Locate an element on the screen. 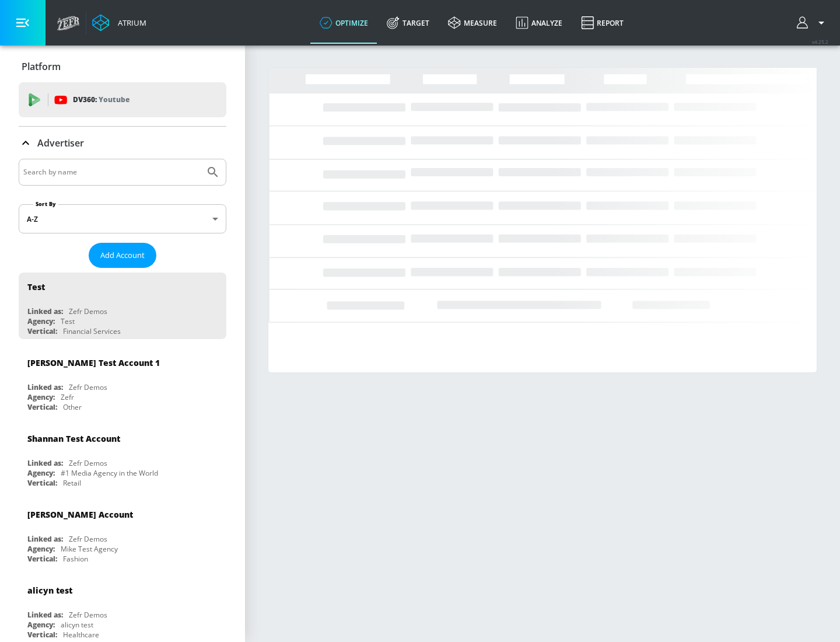 This screenshot has height=642, width=840. a: Atrium is located at coordinates (119, 23).